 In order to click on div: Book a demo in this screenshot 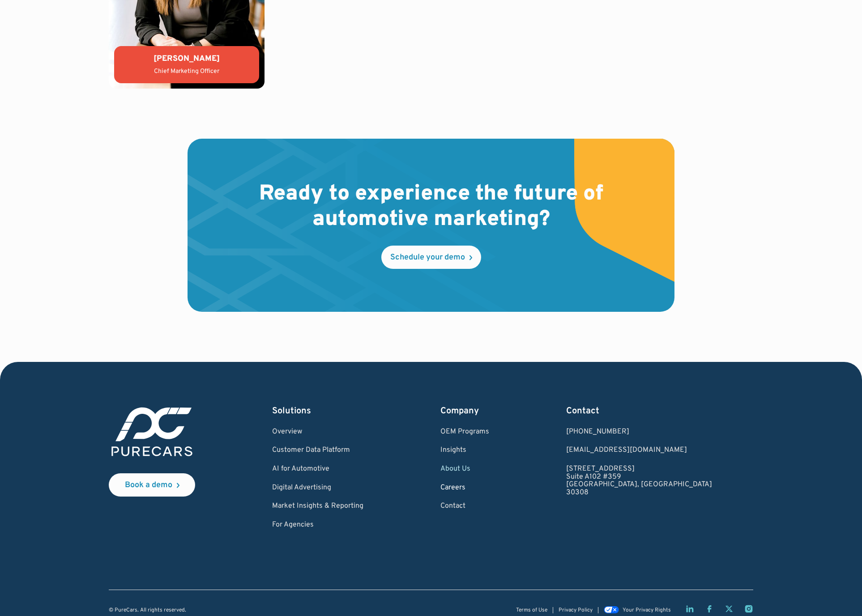, I will do `click(148, 486)`.